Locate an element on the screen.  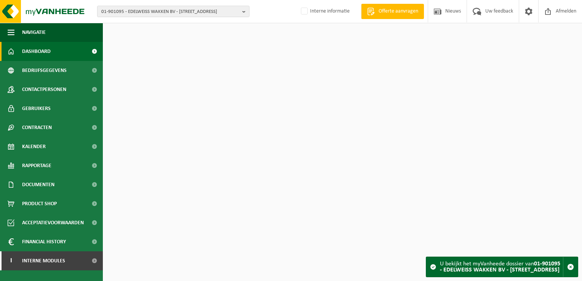
span: Offerte aanvragen is located at coordinates (399, 11).